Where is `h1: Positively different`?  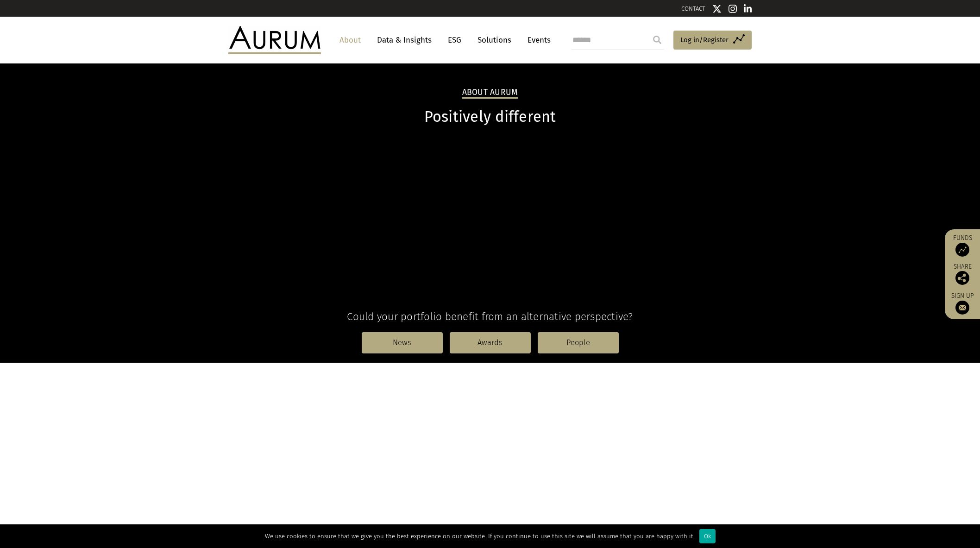
h1: Positively different is located at coordinates (490, 117).